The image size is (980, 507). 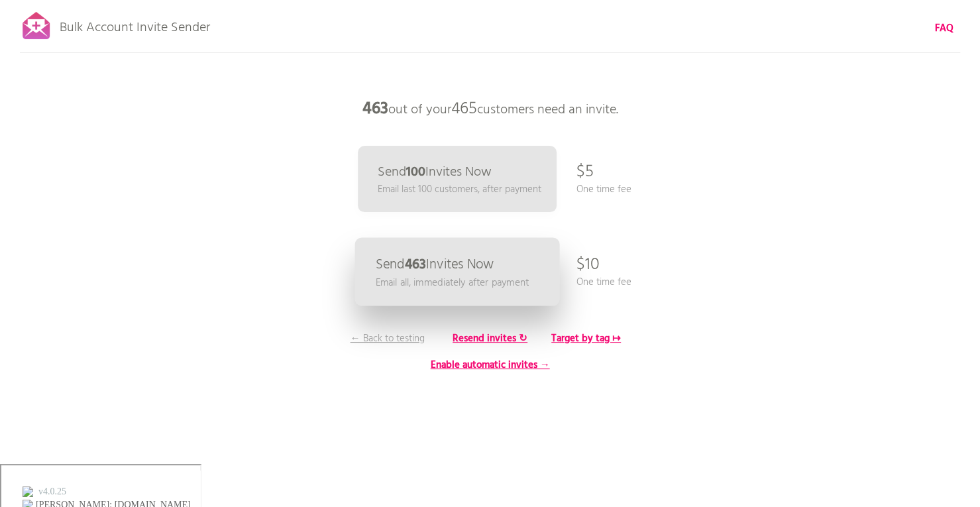 What do you see at coordinates (457, 179) in the screenshot?
I see `a: Send100Invites Now Email last 100 customers, after payment` at bounding box center [457, 179].